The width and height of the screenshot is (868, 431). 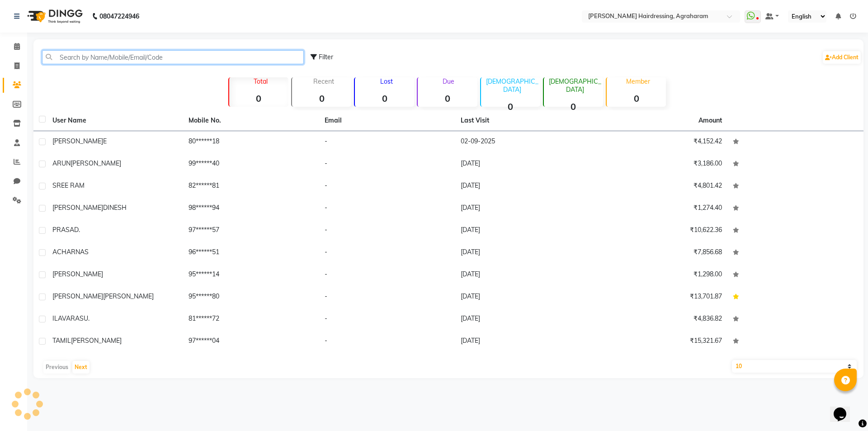 I want to click on span: PRASAD, so click(x=66, y=230).